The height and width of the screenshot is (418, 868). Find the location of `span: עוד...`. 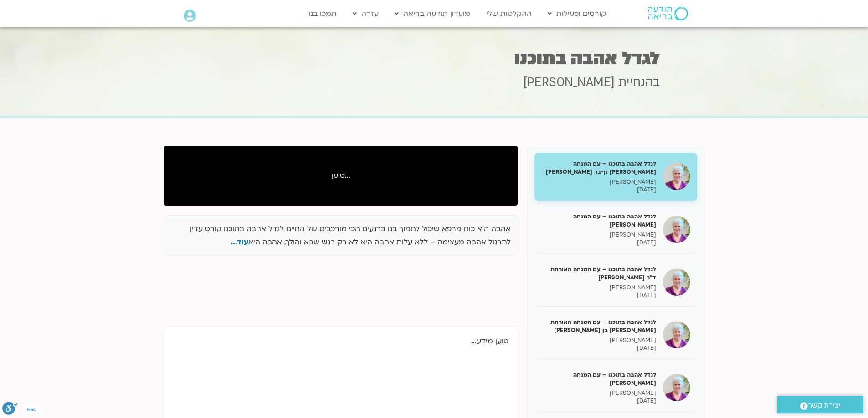

span: עוד... is located at coordinates (239, 243).